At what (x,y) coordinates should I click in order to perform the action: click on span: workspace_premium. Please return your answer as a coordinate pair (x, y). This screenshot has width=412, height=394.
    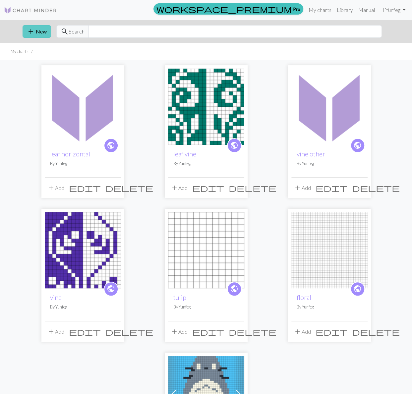
    Looking at the image, I should click on (224, 9).